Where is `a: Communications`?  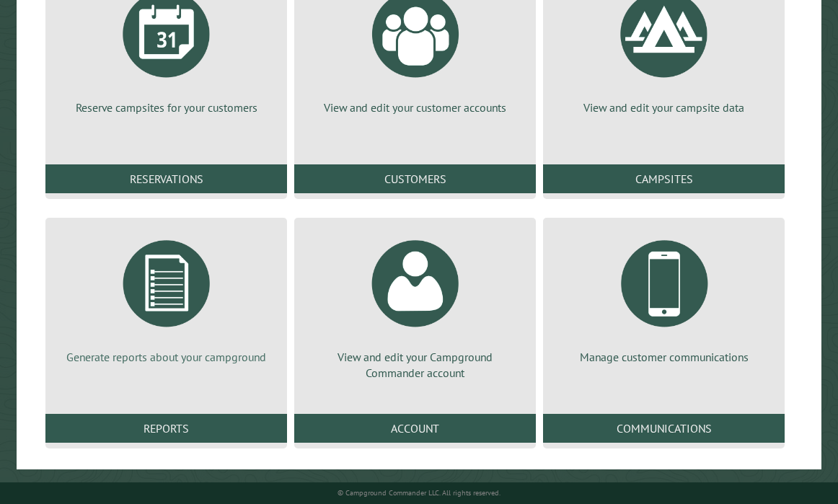
a: Communications is located at coordinates (664, 428).